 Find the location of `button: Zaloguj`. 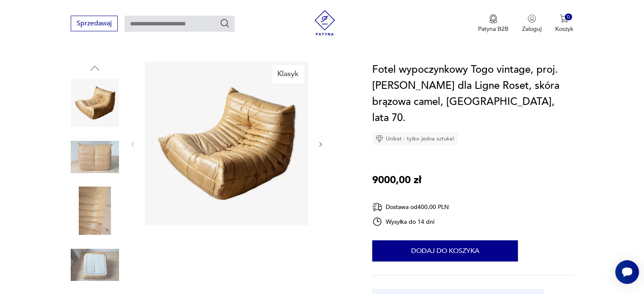

button: Zaloguj is located at coordinates (532, 23).